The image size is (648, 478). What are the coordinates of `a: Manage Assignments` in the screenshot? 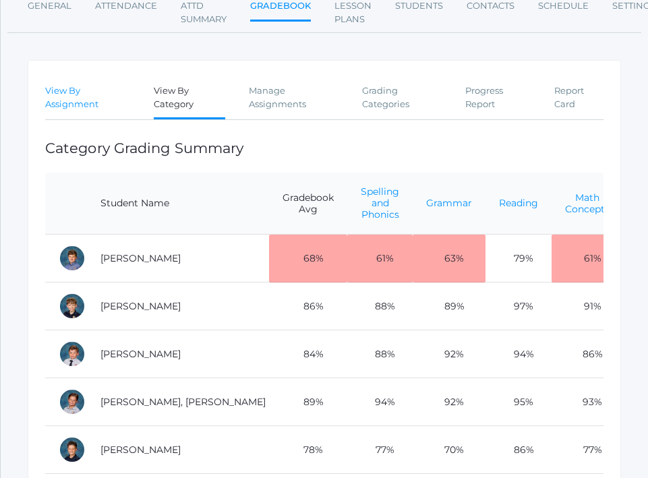 It's located at (293, 97).